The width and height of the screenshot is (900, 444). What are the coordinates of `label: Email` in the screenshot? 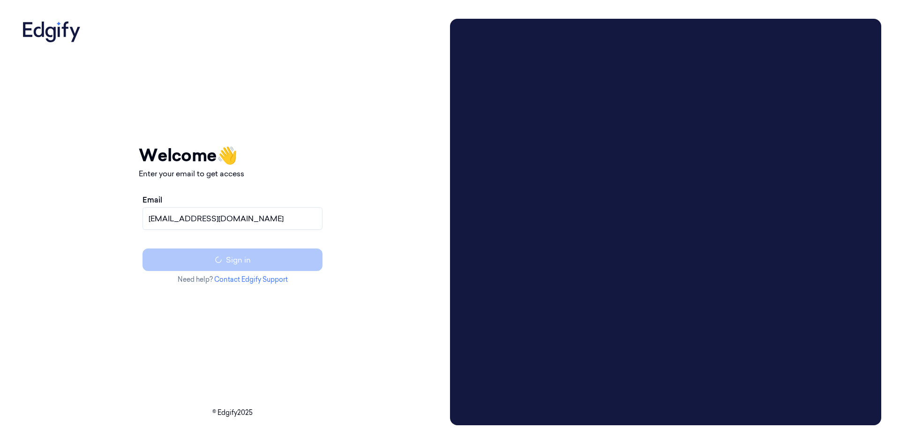 It's located at (152, 200).